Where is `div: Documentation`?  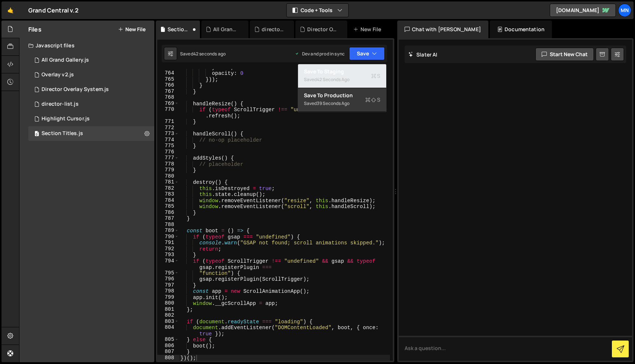 div: Documentation is located at coordinates (520, 29).